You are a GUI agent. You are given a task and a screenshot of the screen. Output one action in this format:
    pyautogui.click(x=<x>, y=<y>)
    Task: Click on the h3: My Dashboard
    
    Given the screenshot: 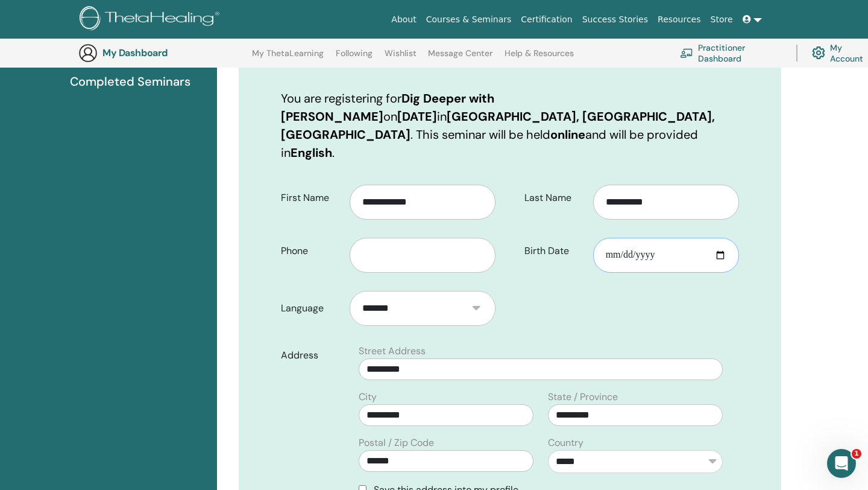 What is the action you would take?
    pyautogui.click(x=162, y=53)
    